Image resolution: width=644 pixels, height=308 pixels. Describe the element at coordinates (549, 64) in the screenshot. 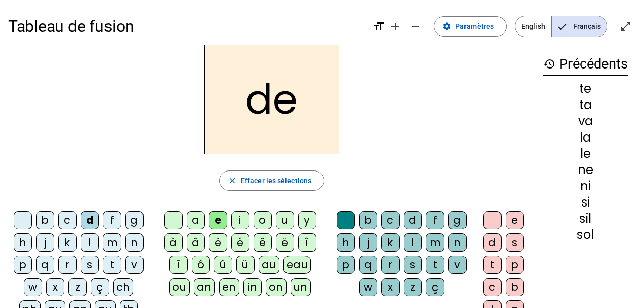

I see `mat-icon: history` at that location.